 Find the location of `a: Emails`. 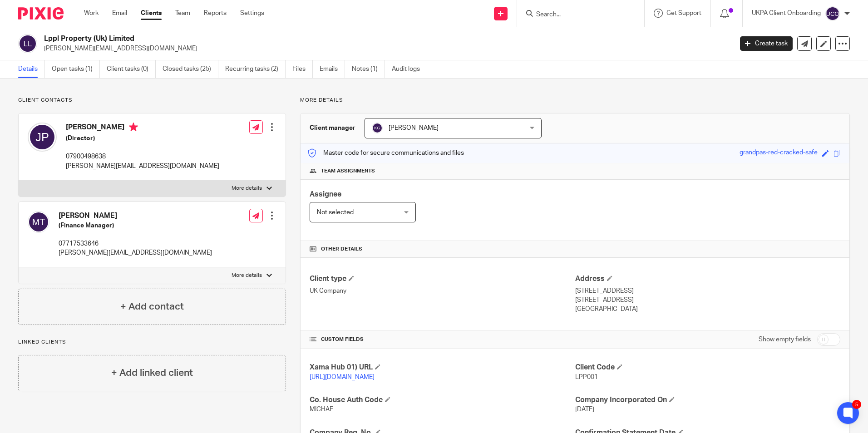

a: Emails is located at coordinates (332, 69).